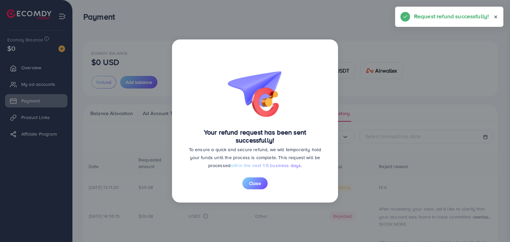 This screenshot has width=510, height=242. Describe the element at coordinates (255, 184) in the screenshot. I see `span: Close` at that location.